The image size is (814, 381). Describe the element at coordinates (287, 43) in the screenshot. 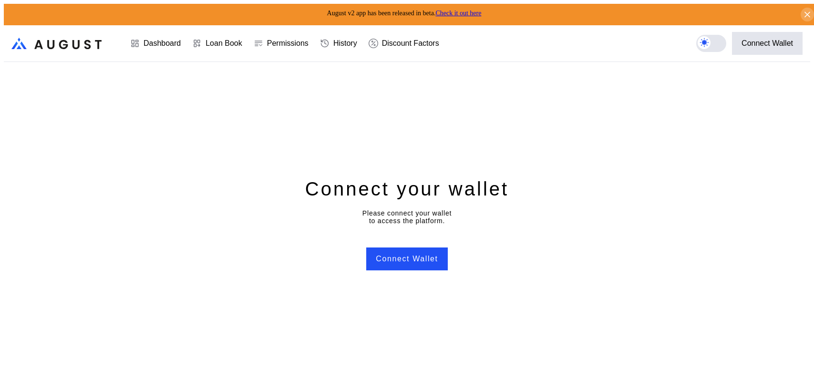

I see `div: Permissions` at that location.